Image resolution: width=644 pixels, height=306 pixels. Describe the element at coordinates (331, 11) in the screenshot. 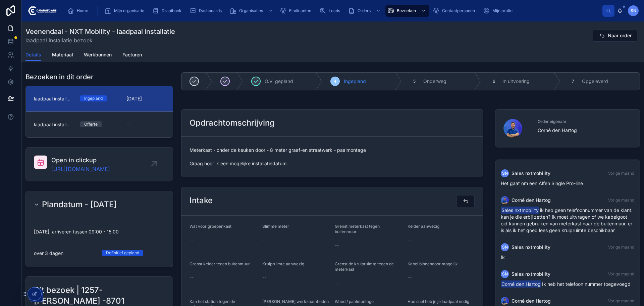

I see `a: Leads` at that location.